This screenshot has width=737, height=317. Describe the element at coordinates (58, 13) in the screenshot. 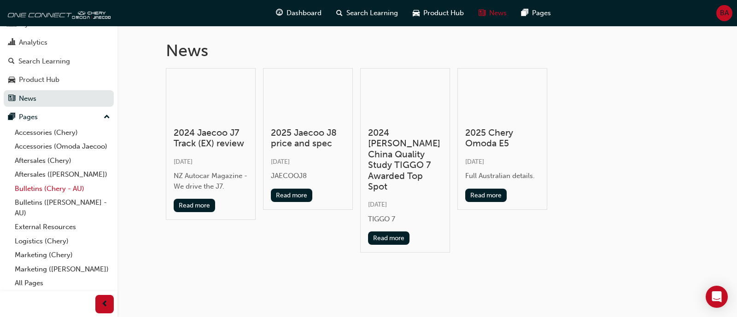

I see `img: oneconnect` at that location.